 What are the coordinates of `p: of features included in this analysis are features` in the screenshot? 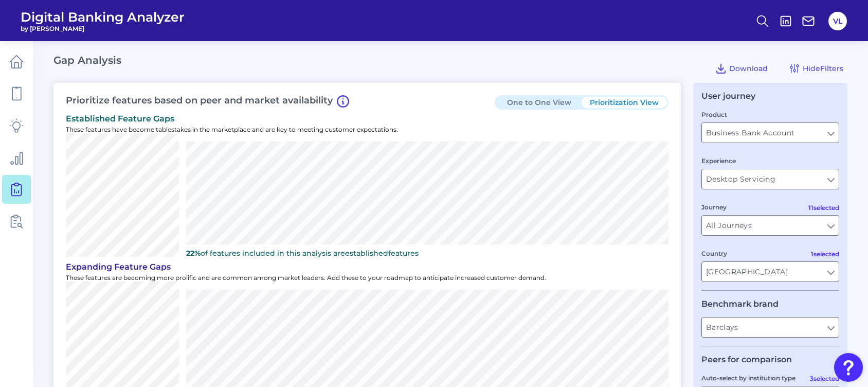 It's located at (427, 254).